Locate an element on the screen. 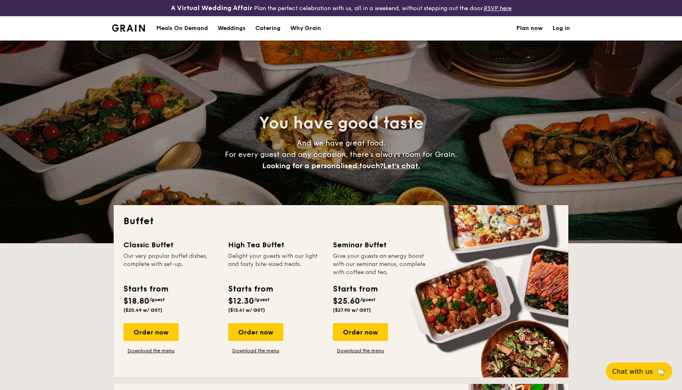  div: Our very popular buffet dishes, complete with set-up. is located at coordinates (171, 265).